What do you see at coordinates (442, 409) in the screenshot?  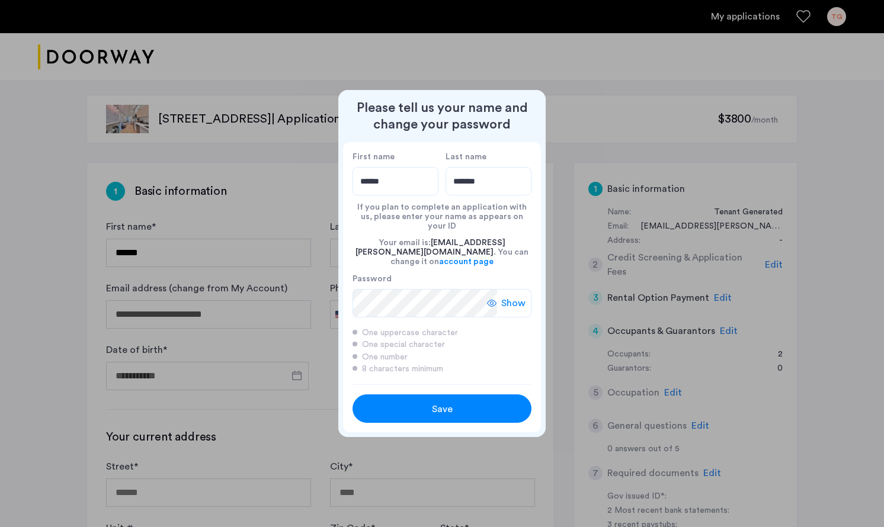 I see `span: Save` at bounding box center [442, 409].